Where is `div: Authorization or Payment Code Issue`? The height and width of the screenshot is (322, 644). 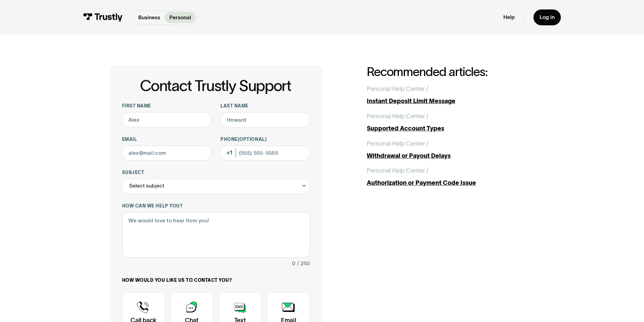
div: Authorization or Payment Code Issue is located at coordinates (451, 183).